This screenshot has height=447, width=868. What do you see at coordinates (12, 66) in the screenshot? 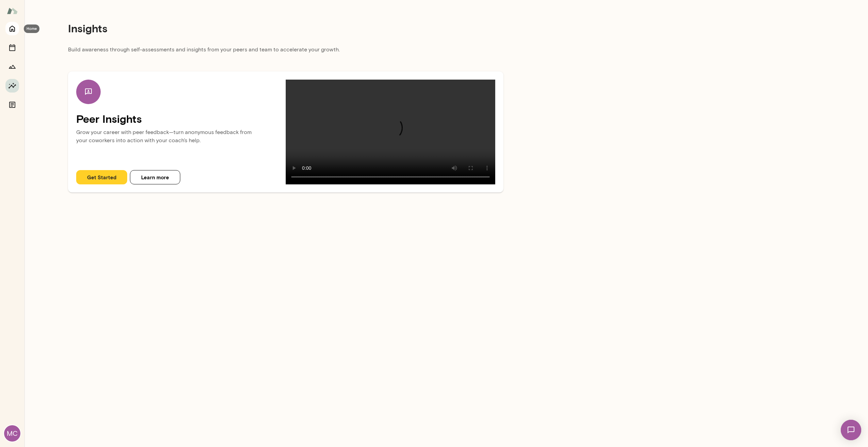
I see `button: Growth Plan` at bounding box center [12, 66].